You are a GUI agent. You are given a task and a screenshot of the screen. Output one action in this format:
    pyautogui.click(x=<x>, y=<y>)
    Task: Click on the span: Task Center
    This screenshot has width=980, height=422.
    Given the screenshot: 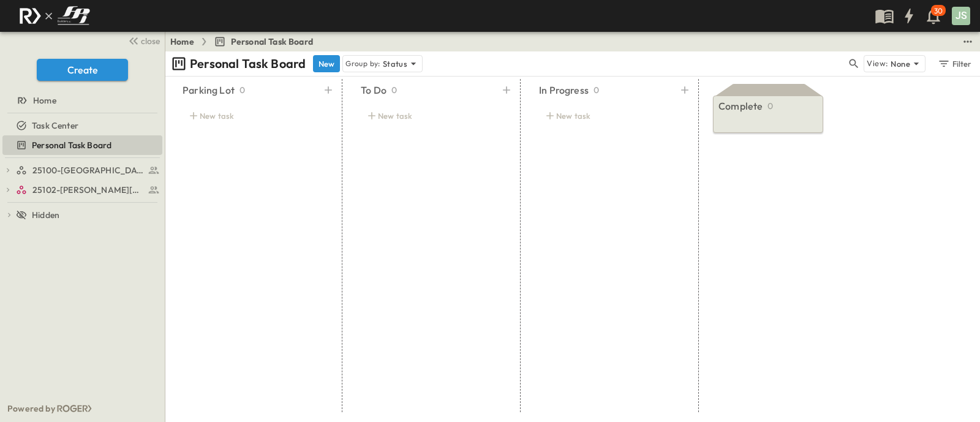 What is the action you would take?
    pyautogui.click(x=55, y=126)
    